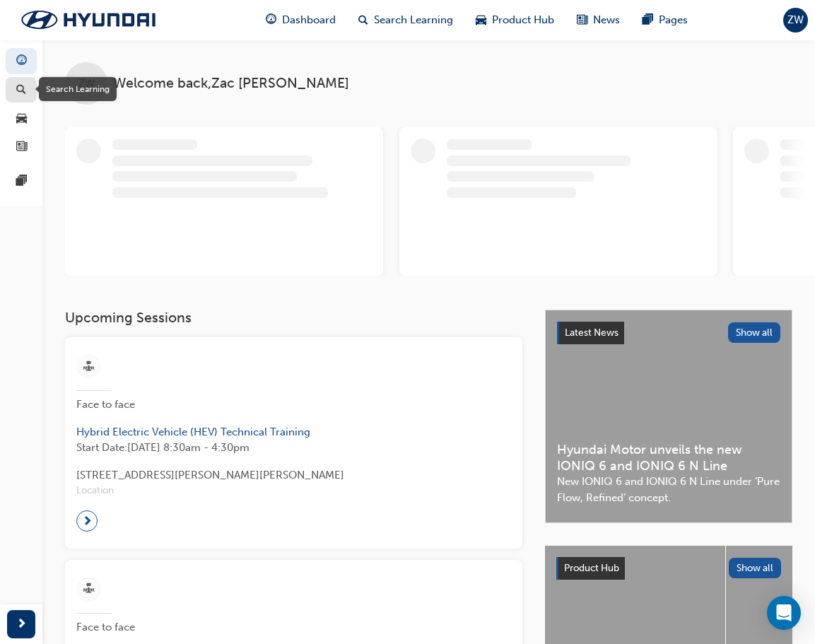 The height and width of the screenshot is (644, 815). What do you see at coordinates (785, 613) in the screenshot?
I see `div: Open Intercom Messenger` at bounding box center [785, 613].